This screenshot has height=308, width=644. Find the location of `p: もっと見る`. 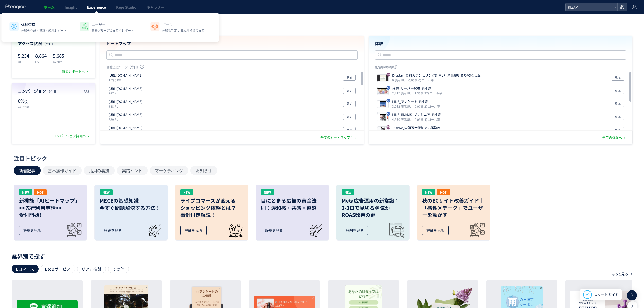

p: もっと見る is located at coordinates (620, 274).